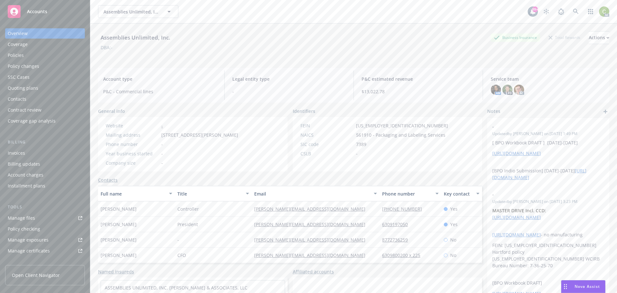  Describe the element at coordinates (132, 125) in the screenshot. I see `div: Website` at that location.